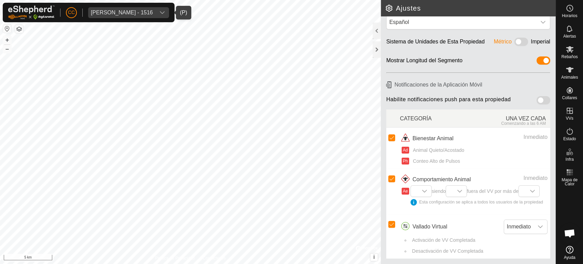 The height and width of the screenshot is (264, 583). I want to click on span: Inmediato, so click(519, 227).